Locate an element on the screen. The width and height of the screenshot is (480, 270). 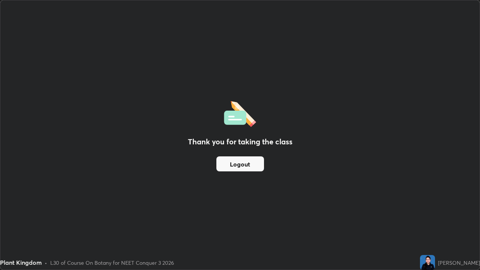
button: Logout is located at coordinates (240, 164).